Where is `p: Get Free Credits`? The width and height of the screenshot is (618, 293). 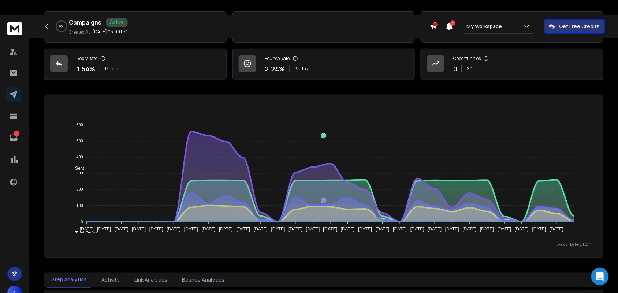 p: Get Free Credits is located at coordinates (579, 26).